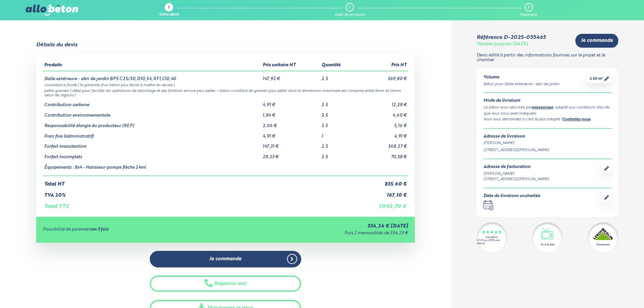 This screenshot has width=644, height=308. I want to click on div: Possibilité de paiement, so click(136, 230).